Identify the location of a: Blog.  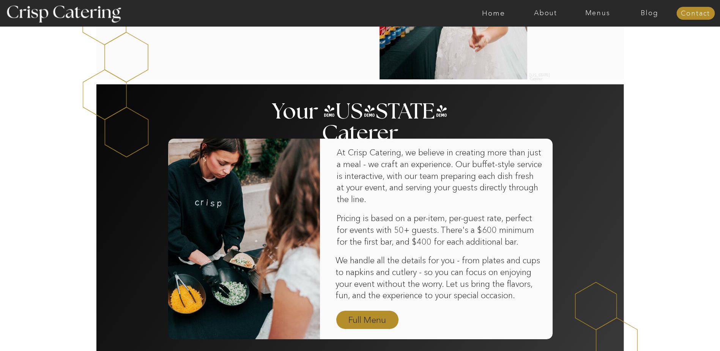
(649, 13).